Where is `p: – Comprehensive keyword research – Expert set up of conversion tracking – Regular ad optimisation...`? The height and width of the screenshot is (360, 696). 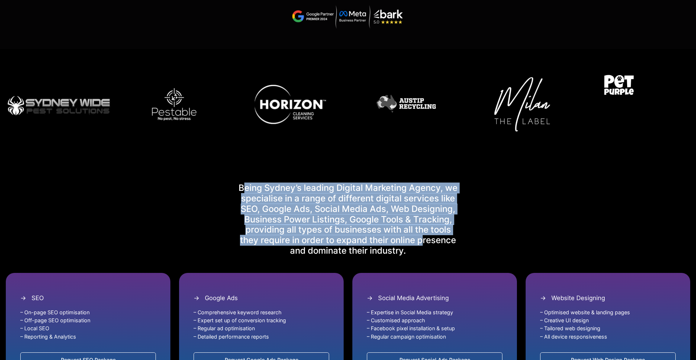
p: – Comprehensive keyword research – Expert set up of conversion tracking – Regular ad optimisation... is located at coordinates (262, 324).